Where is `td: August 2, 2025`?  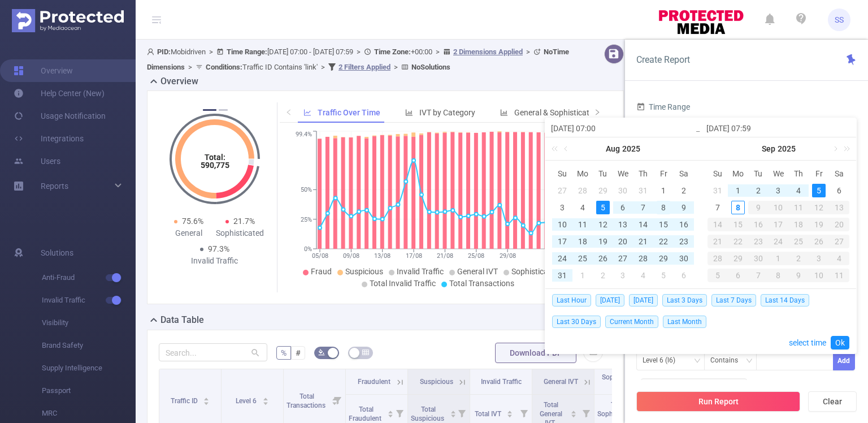
td: August 2, 2025 is located at coordinates (684, 191).